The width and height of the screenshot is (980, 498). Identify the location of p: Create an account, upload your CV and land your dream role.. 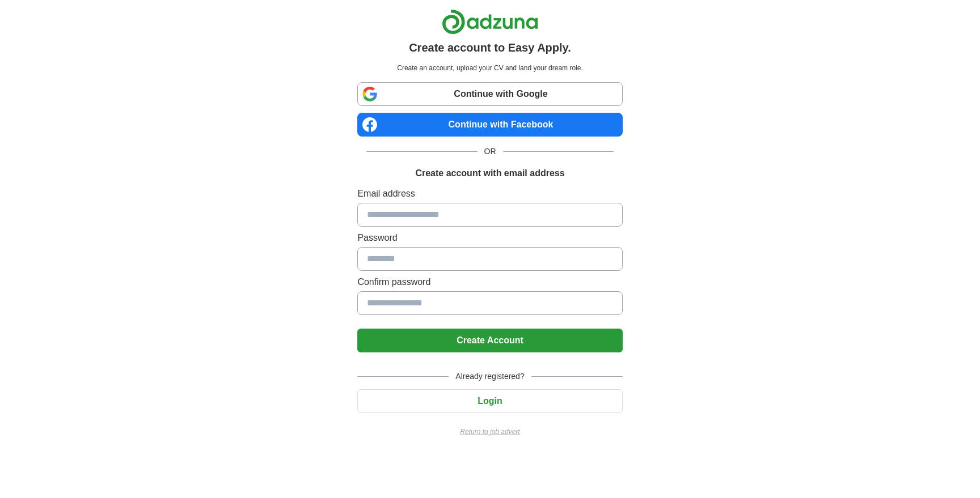
(489, 68).